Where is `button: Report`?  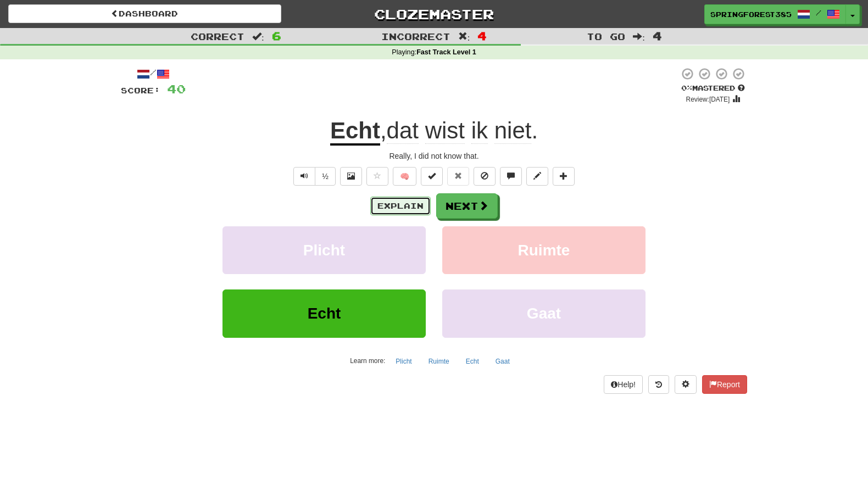 button: Report is located at coordinates (724, 385).